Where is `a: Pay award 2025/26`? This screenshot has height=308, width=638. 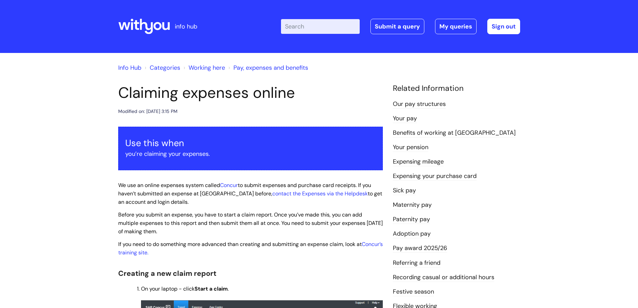
a: Pay award 2025/26 is located at coordinates (420, 248).